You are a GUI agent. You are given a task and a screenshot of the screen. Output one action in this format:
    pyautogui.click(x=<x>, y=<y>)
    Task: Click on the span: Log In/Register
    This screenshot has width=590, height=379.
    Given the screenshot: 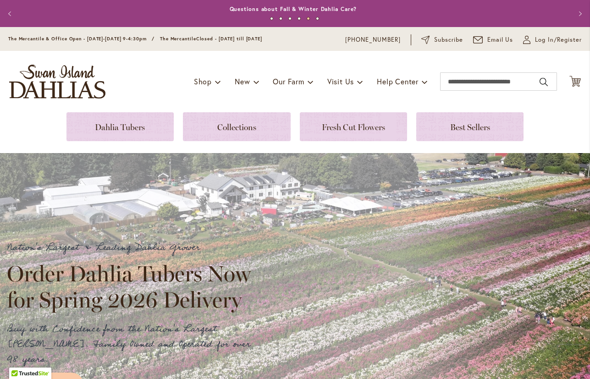 What is the action you would take?
    pyautogui.click(x=558, y=40)
    